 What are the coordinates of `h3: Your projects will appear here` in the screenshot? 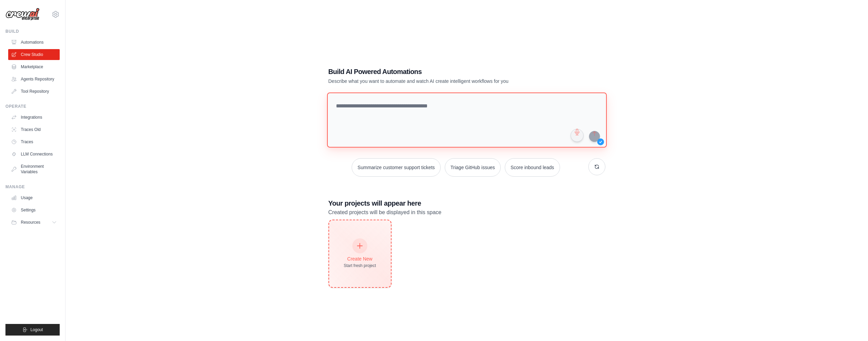 It's located at (467, 203).